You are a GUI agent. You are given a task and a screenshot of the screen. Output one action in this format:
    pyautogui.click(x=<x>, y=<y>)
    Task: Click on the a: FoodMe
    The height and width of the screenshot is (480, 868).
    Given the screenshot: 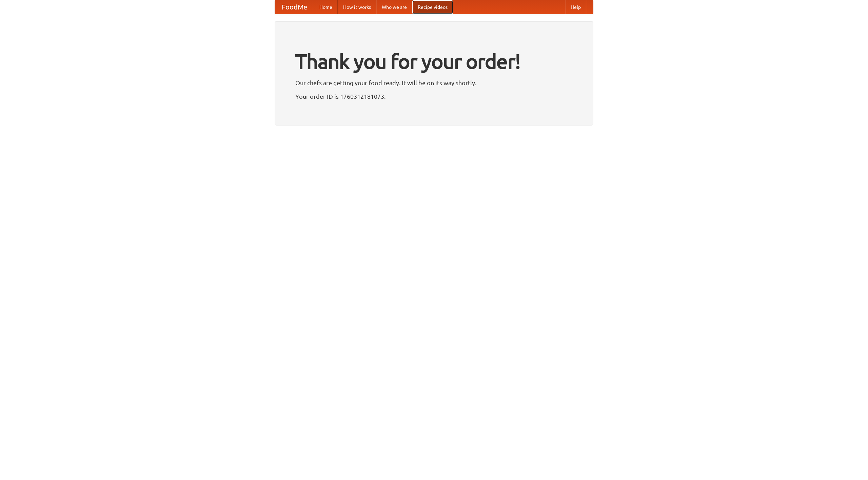 What is the action you would take?
    pyautogui.click(x=294, y=7)
    